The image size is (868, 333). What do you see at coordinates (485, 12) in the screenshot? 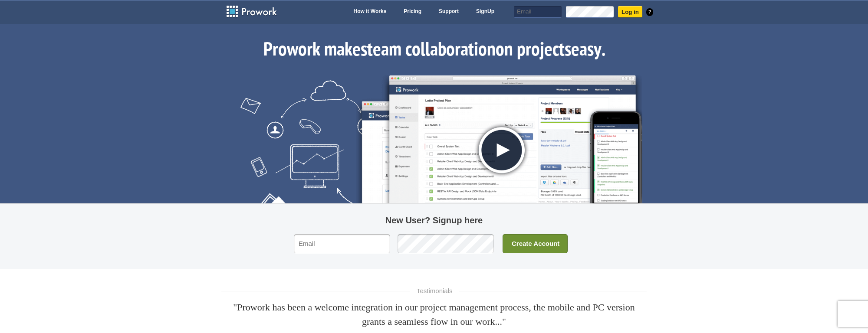
I see `a: SignUp` at bounding box center [485, 12].